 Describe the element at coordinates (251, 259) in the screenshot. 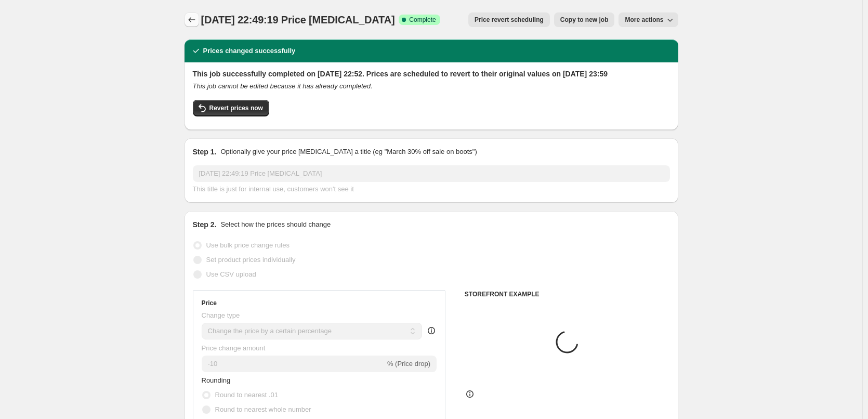

I see `span: Set product prices individually` at that location.